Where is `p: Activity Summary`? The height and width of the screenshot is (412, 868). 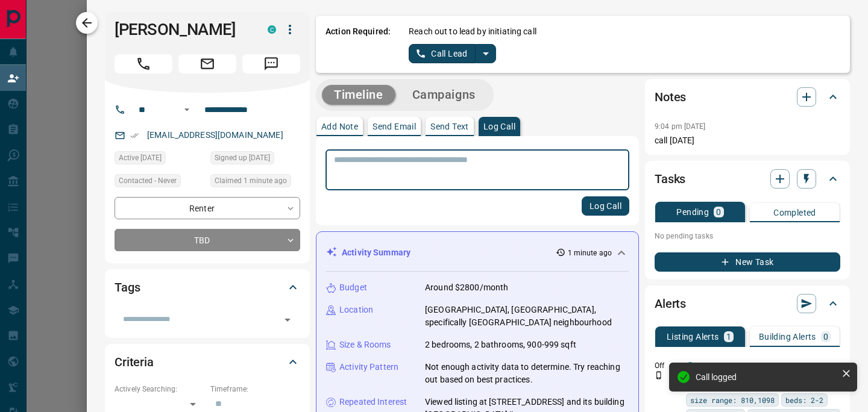
p: Activity Summary is located at coordinates (376, 253).